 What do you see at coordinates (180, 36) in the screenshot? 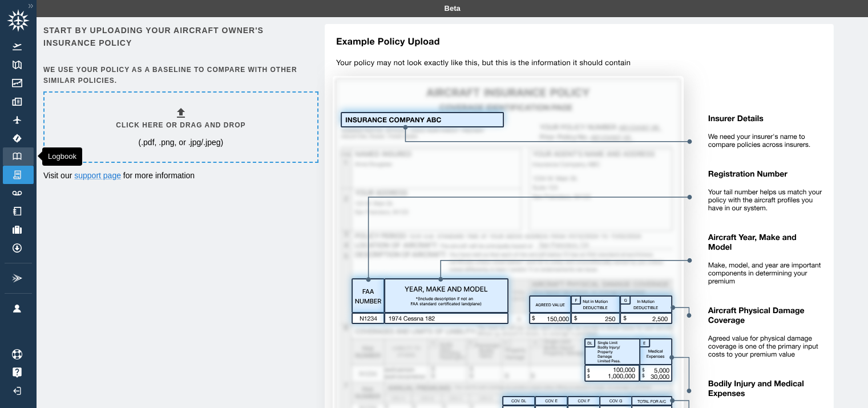
I see `h6: Start by uploading your aircraft owner's insurance policy` at bounding box center [180, 36].